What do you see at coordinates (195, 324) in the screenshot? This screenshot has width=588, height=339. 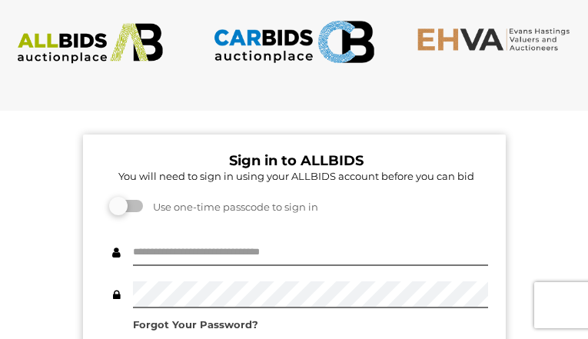 I see `a: Forgot Your Password?` at bounding box center [195, 324].